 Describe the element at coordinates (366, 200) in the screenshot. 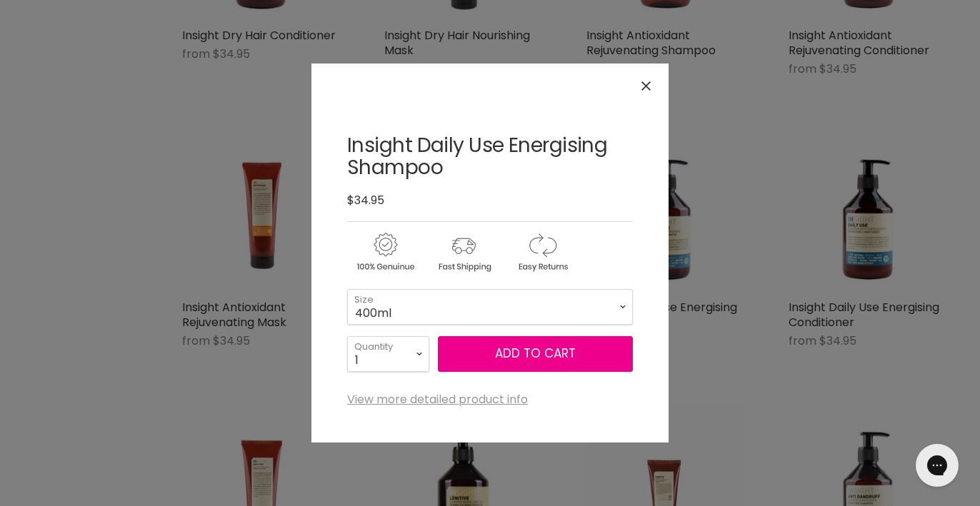

I see `span: $34.95` at that location.